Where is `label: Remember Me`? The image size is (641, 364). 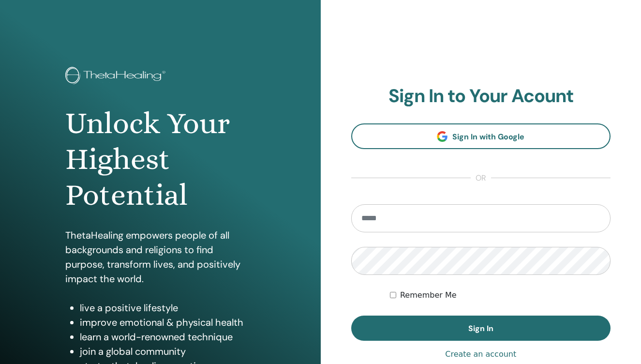
label: Remember Me is located at coordinates (428, 295).